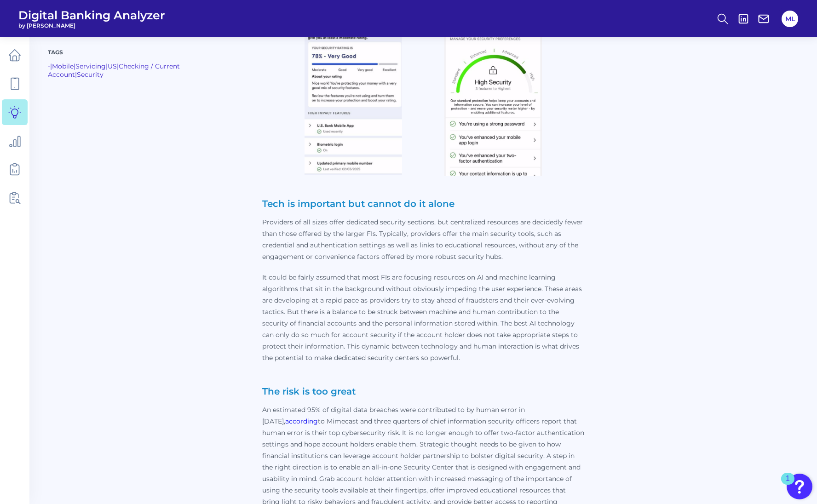 This screenshot has height=504, width=817. I want to click on a: Servicing, so click(90, 66).